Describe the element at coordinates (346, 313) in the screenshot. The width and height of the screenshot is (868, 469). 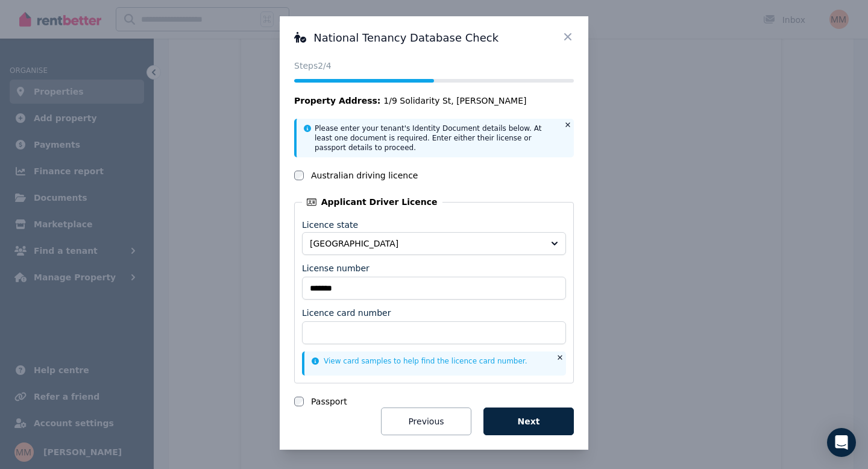
I see `label: Licence card number` at that location.